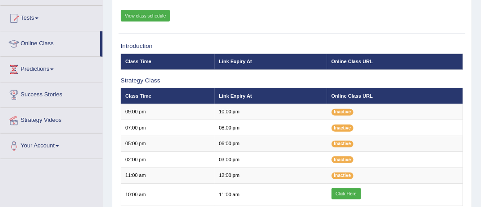  I want to click on a: Your Account, so click(51, 144).